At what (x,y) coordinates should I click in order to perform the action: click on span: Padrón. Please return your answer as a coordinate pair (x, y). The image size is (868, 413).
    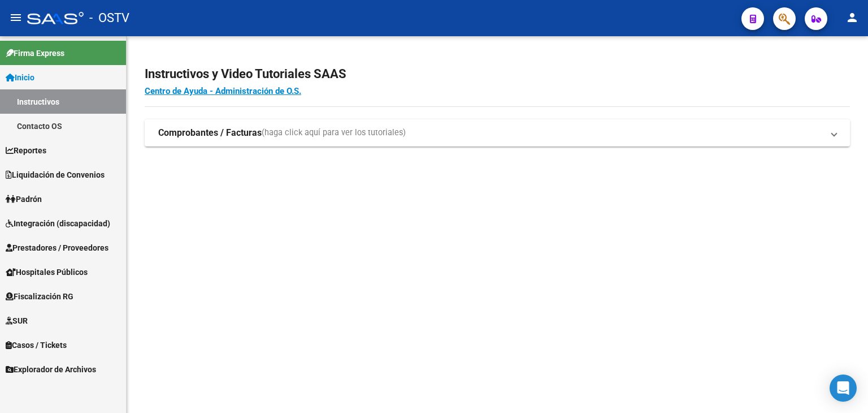
    Looking at the image, I should click on (24, 199).